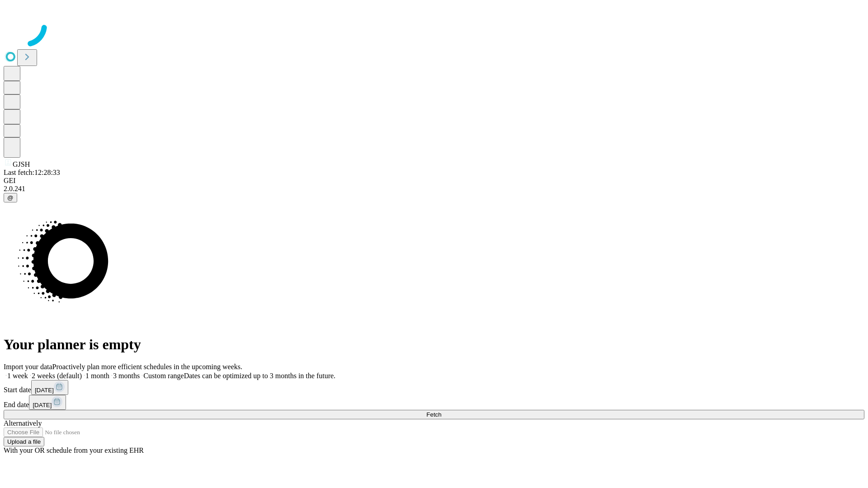 This screenshot has width=868, height=488. What do you see at coordinates (23, 423) in the screenshot?
I see `span: Alternatively` at bounding box center [23, 423].